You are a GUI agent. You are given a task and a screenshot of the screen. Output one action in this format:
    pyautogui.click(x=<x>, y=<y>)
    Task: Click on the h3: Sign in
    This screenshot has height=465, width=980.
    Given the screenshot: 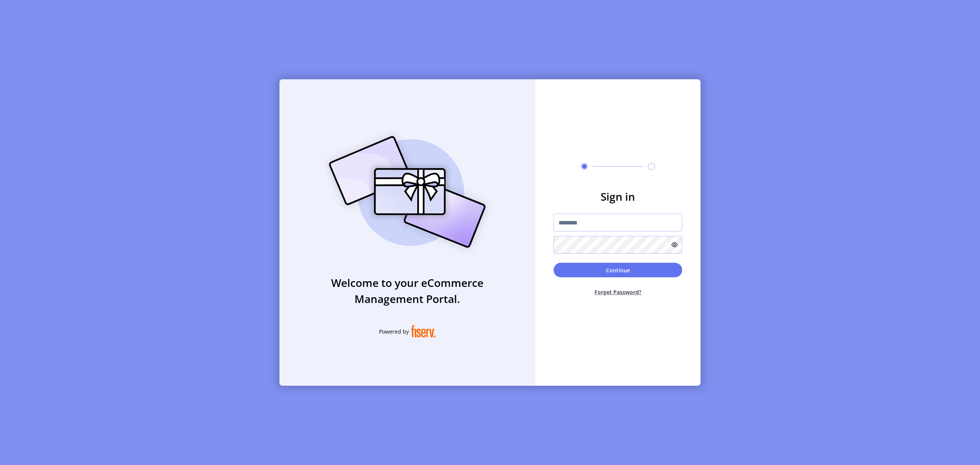 What is the action you would take?
    pyautogui.click(x=618, y=196)
    